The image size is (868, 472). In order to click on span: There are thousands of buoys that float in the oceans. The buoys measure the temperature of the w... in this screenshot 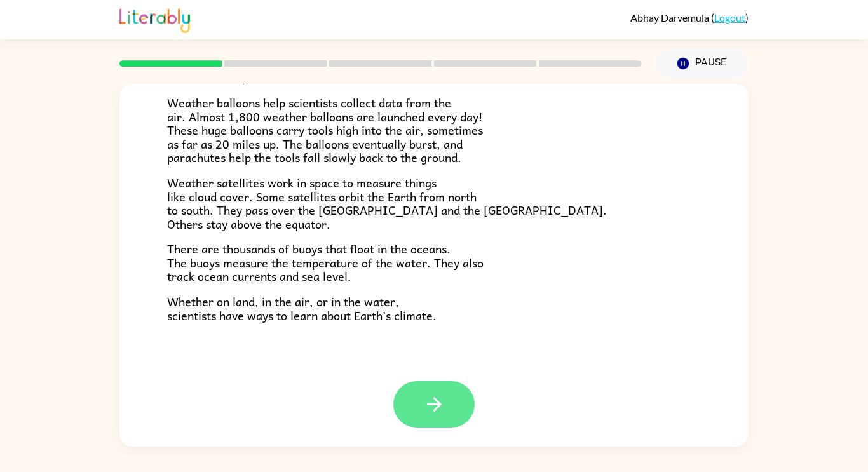, I will do `click(325, 263)`.